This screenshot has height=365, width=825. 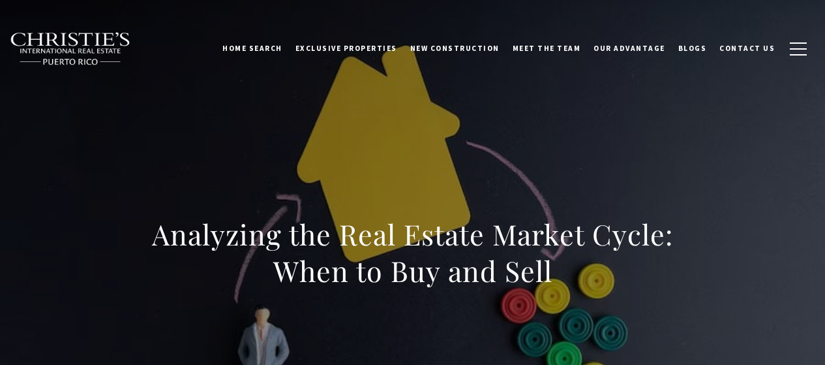 I want to click on span: Our Advantage, so click(x=629, y=48).